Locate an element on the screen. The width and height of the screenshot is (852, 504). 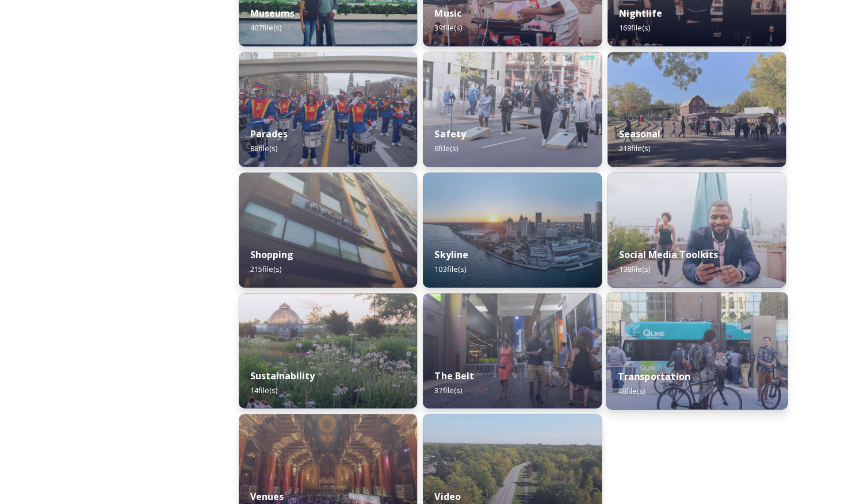
img: 90557b6c-0b62-448f-b28c-3e7395427b66.jpg is located at coordinates (512, 351).